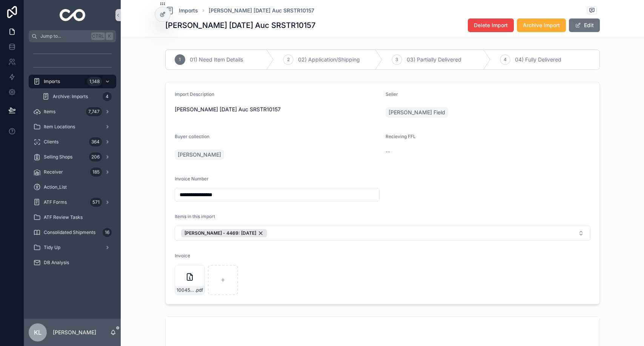 The width and height of the screenshot is (644, 346). What do you see at coordinates (73, 127) in the screenshot?
I see `a: Item Locations` at bounding box center [73, 127].